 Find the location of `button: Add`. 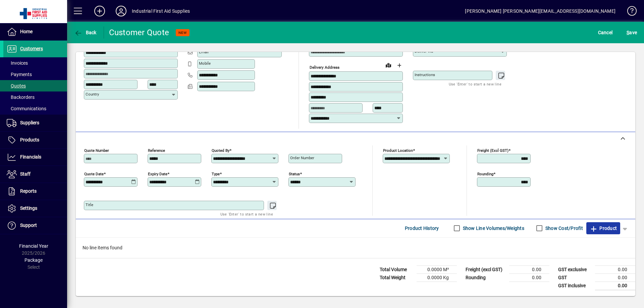

button: Add is located at coordinates (100, 11).